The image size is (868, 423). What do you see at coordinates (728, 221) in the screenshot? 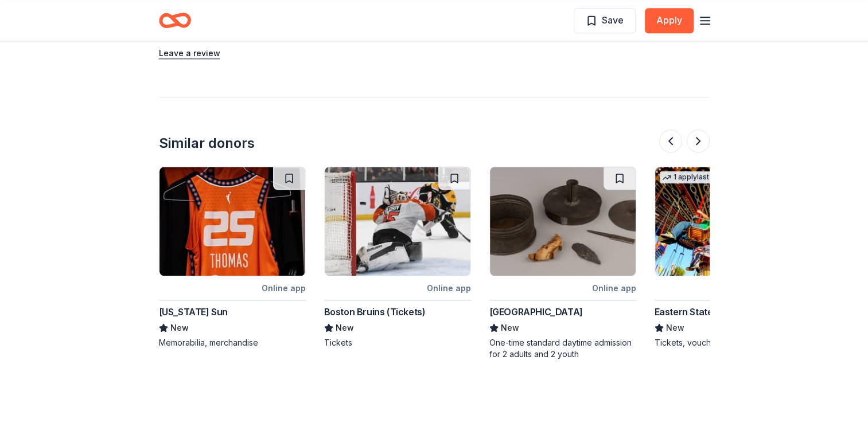
I see `img: Image for Eastern States Exposition` at bounding box center [728, 221].